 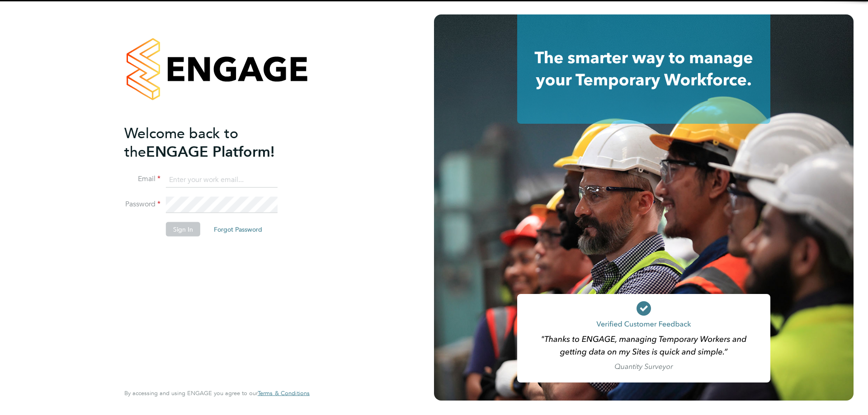 What do you see at coordinates (238, 230) in the screenshot?
I see `button: Forgot Password` at bounding box center [238, 230].